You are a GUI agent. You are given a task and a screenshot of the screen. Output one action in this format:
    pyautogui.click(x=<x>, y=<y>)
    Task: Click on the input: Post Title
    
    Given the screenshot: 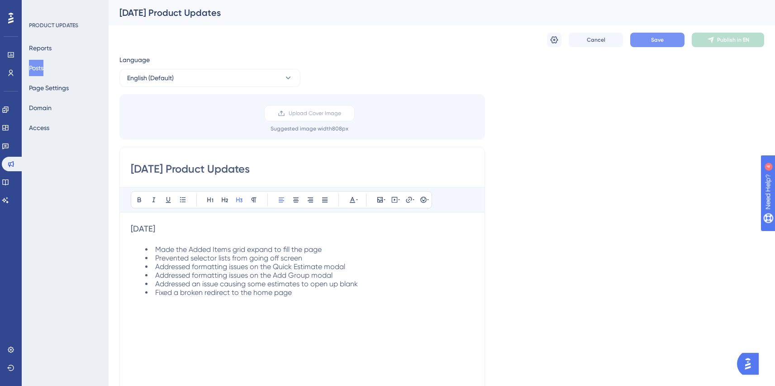 What is the action you would take?
    pyautogui.click(x=302, y=169)
    